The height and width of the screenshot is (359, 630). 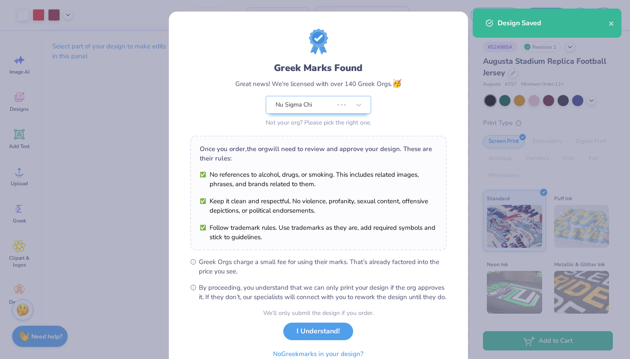 I want to click on div: Greek Marks Found, so click(x=318, y=68).